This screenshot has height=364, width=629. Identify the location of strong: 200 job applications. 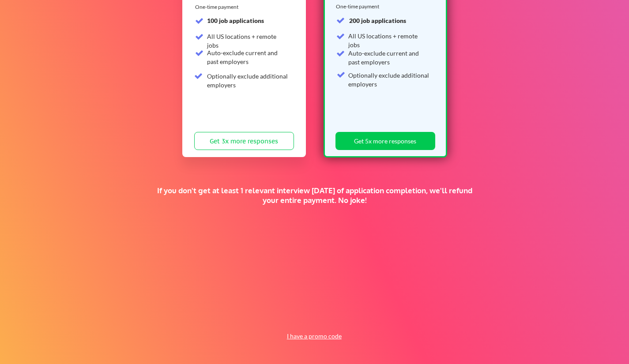
(378, 20).